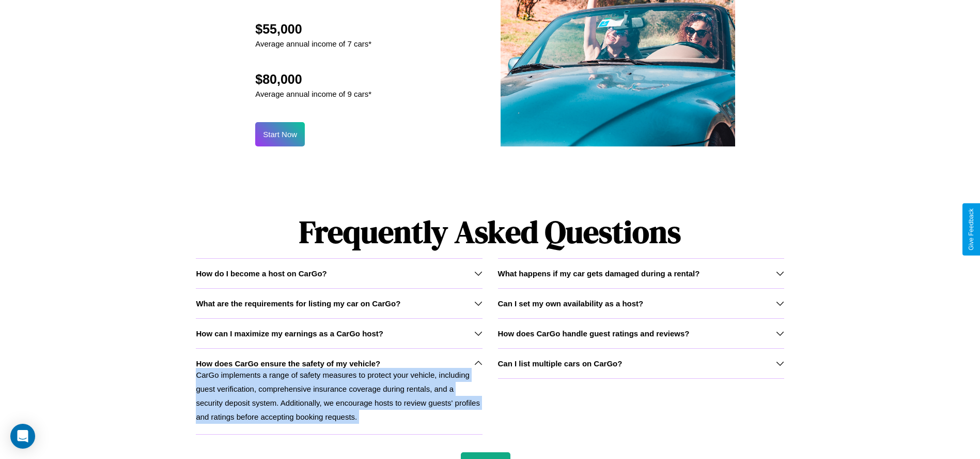  Describe the element at coordinates (280, 134) in the screenshot. I see `button: Start Now` at that location.